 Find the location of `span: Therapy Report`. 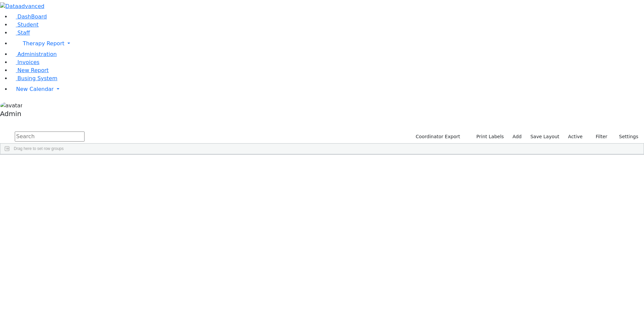

span: Therapy Report is located at coordinates (44, 43).